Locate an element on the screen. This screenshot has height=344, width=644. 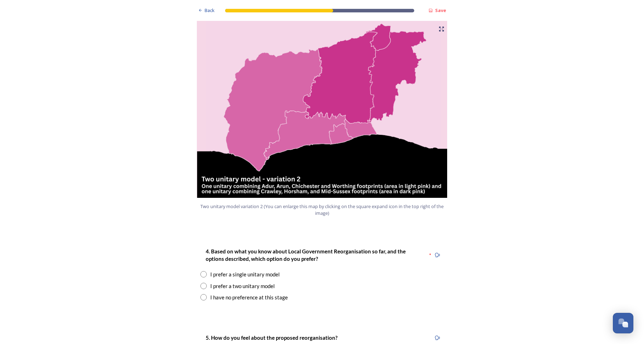
div: I have no preference at this stage is located at coordinates (249, 297).